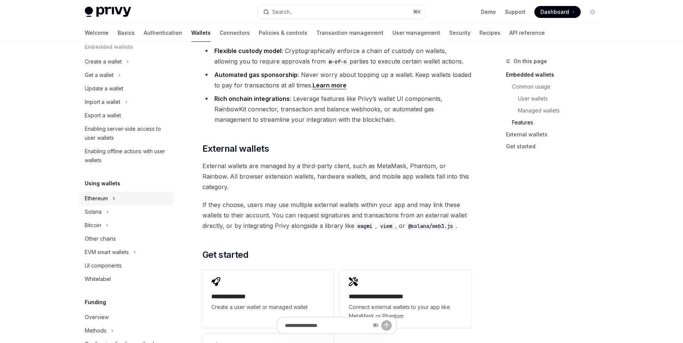 Image resolution: width=683 pixels, height=343 pixels. I want to click on div: Import a wallet, so click(102, 102).